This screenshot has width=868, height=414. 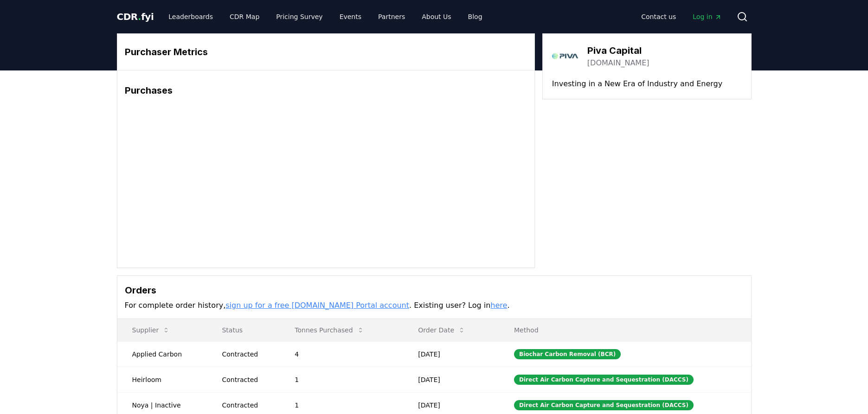 What do you see at coordinates (136, 17) in the screenshot?
I see `span: CDR fyi` at bounding box center [136, 17].